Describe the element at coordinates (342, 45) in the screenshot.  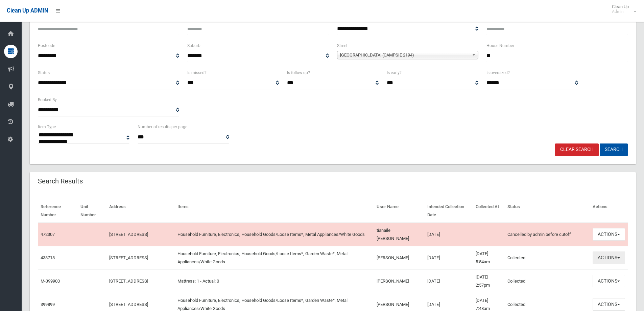
I see `label: Street` at that location.